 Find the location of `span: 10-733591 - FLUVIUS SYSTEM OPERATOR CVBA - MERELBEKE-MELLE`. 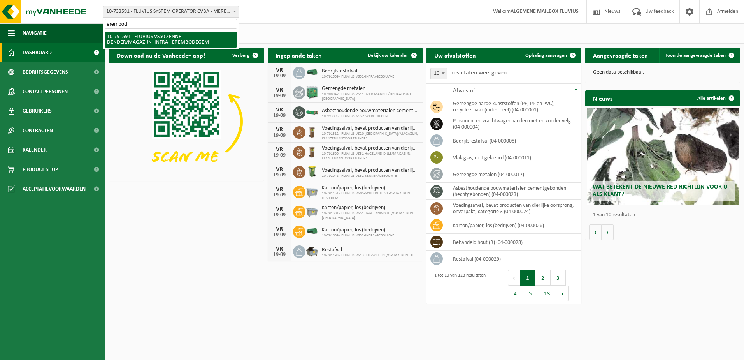

span: 10-733591 - FLUVIUS SYSTEM OPERATOR CVBA - MERELBEKE-MELLE is located at coordinates (171, 12).